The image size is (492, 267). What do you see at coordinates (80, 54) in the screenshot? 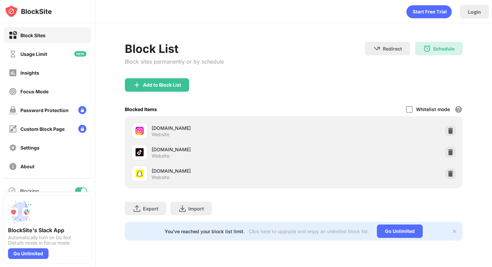
I see `img: new-icon.svg` at bounding box center [80, 54].